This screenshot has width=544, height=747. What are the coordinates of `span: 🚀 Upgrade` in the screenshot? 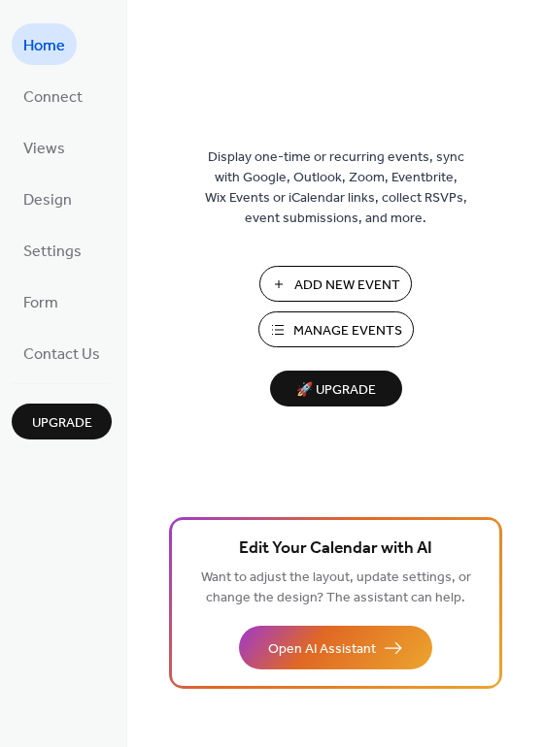 It's located at (336, 390).